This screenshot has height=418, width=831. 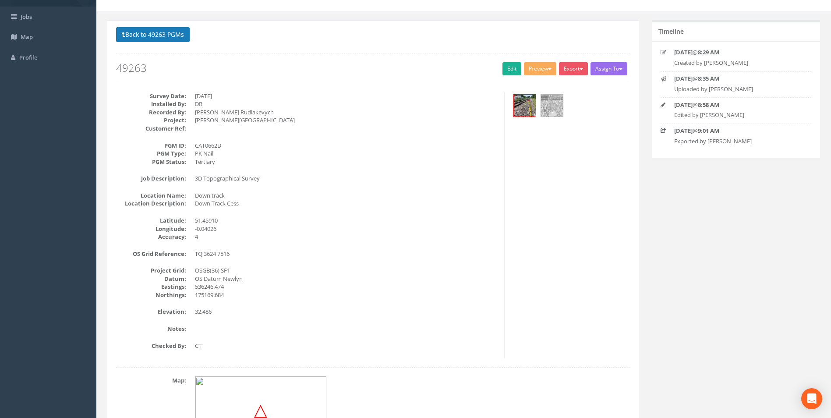 What do you see at coordinates (151, 128) in the screenshot?
I see `dt: Customer Ref:` at bounding box center [151, 128].